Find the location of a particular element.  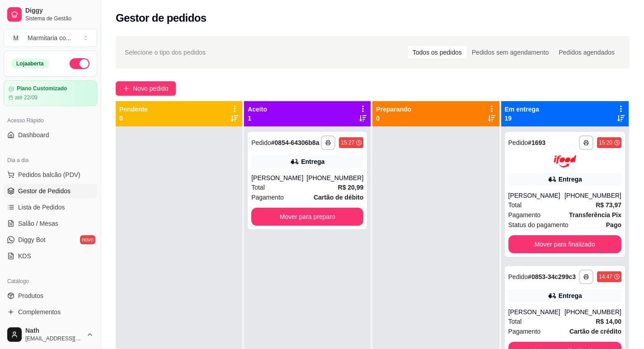

span: Diggy Bot is located at coordinates (32, 240).